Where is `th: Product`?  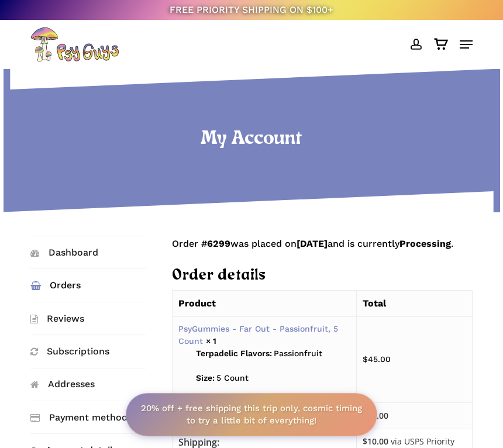
th: Product is located at coordinates (264, 303).